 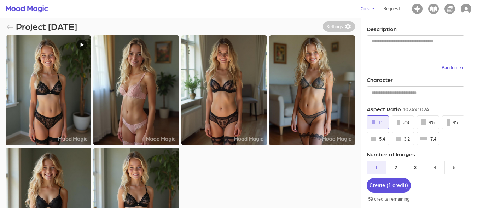 What do you see at coordinates (392, 9) in the screenshot?
I see `p: Request` at bounding box center [392, 9].